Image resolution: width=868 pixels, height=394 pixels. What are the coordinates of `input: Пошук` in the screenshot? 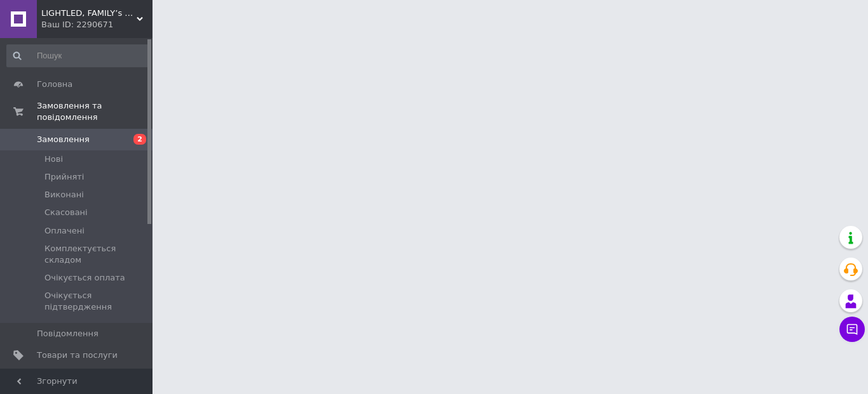 It's located at (78, 56).